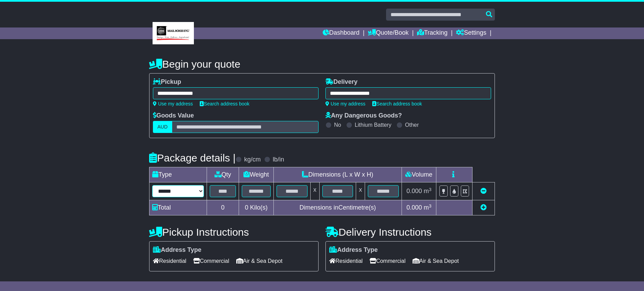 Image resolution: width=644 pixels, height=291 pixels. What do you see at coordinates (418, 175) in the screenshot?
I see `td: Volume` at bounding box center [418, 175].